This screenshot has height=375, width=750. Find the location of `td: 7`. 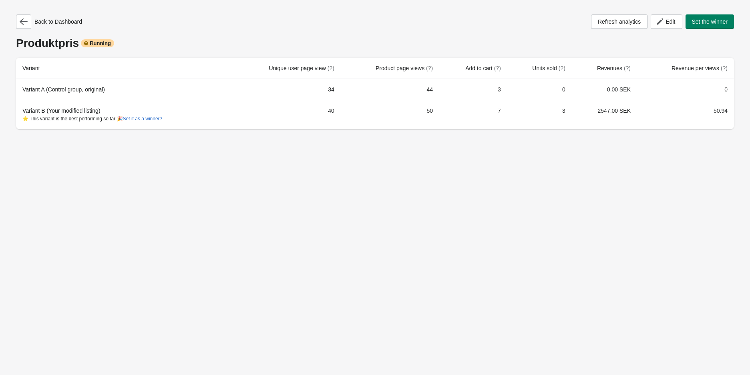

td: 7 is located at coordinates (473, 114).